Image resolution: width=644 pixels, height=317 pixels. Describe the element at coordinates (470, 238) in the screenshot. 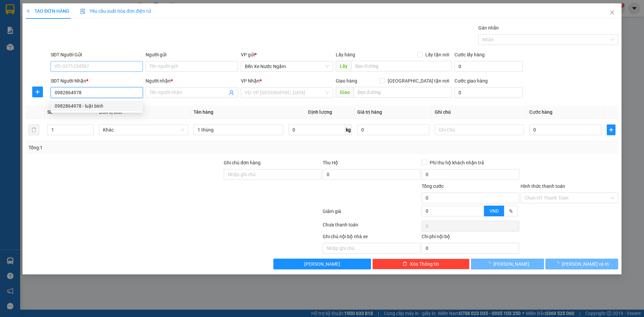

I see `div: Chi phí nội bộ` at that location.